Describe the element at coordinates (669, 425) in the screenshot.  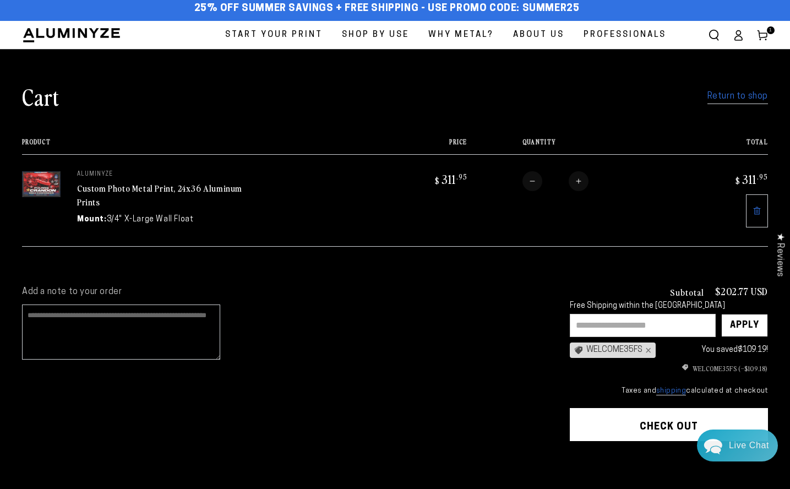
I see `button: Check out` at that location.